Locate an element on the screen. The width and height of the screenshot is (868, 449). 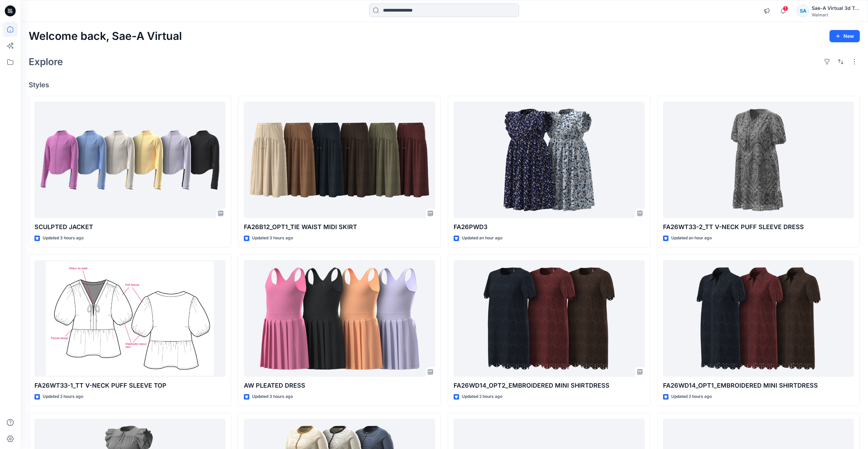
h2: Welcome back, Sae-A Virtual is located at coordinates (105, 36).